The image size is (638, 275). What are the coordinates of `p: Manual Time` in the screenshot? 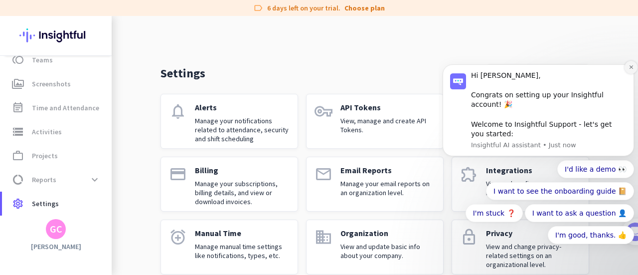 It's located at (242, 233).